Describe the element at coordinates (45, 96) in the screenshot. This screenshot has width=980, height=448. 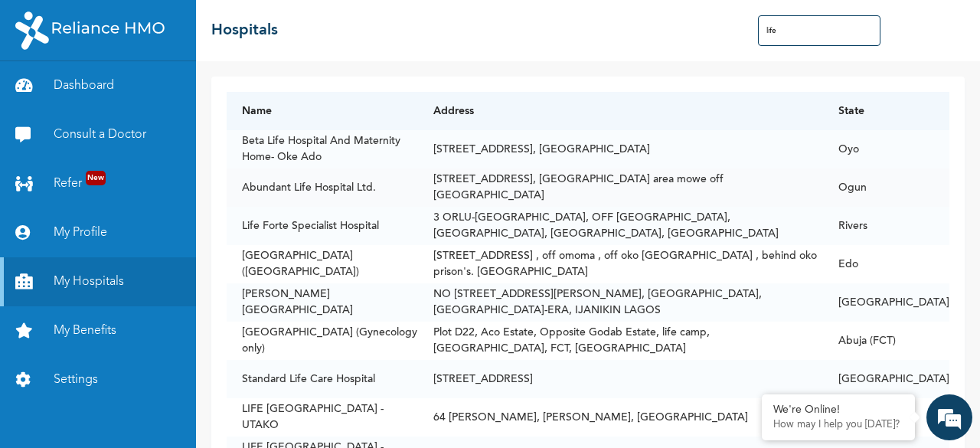
I see `img: d_794563401_company_1708531726252_794563401` at that location.